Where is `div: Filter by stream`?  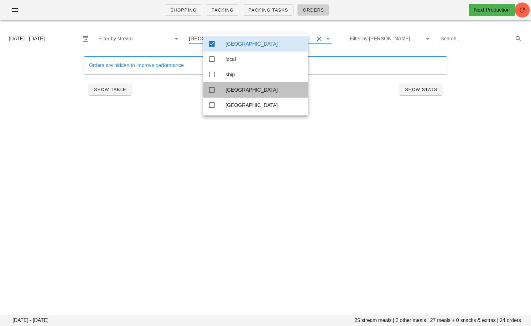 div: Filter by stream is located at coordinates (139, 39).